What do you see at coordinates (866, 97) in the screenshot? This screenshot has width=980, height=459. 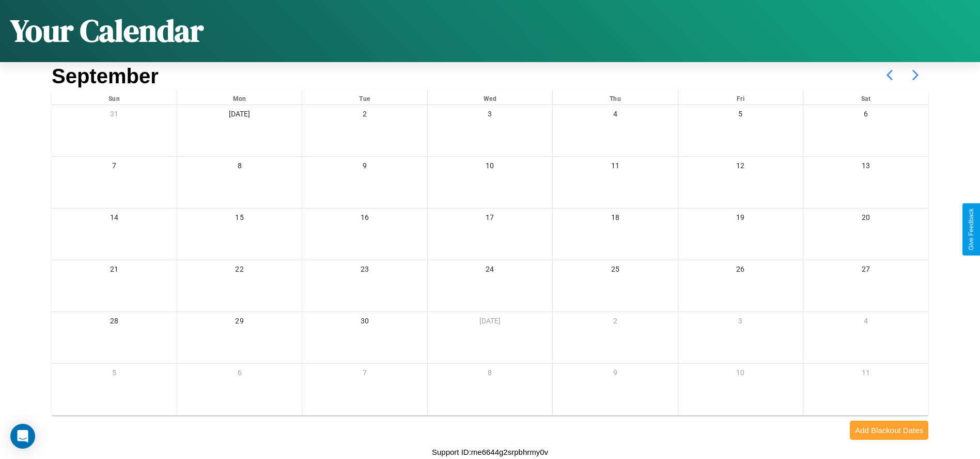 I see `div: Sat` at bounding box center [866, 97].